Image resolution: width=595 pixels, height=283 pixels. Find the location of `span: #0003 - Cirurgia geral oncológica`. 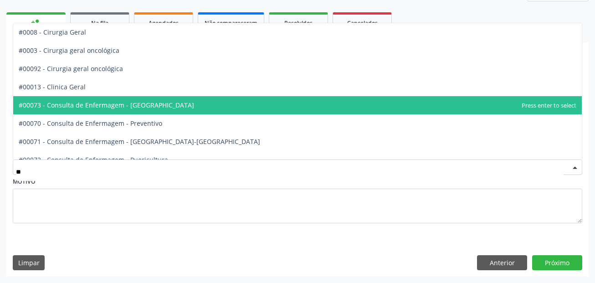

span: #0003 - Cirurgia geral oncológica is located at coordinates (69, 50).